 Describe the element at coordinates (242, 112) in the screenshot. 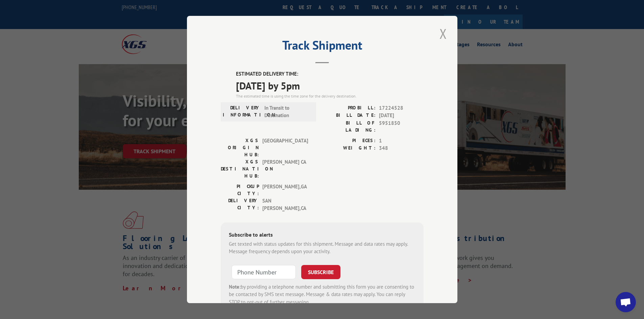

I see `label: DELIVERY INFORMATION:` at that location.